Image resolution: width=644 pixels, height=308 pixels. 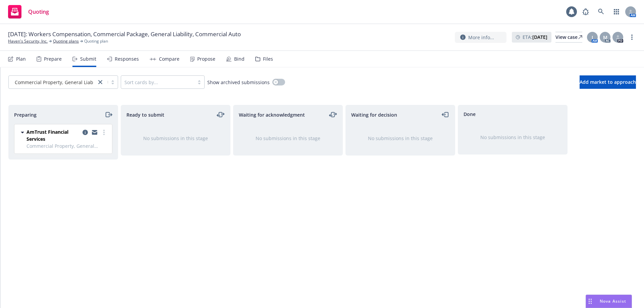 What do you see at coordinates (96, 41) in the screenshot?
I see `span: Quoting plan` at bounding box center [96, 41].